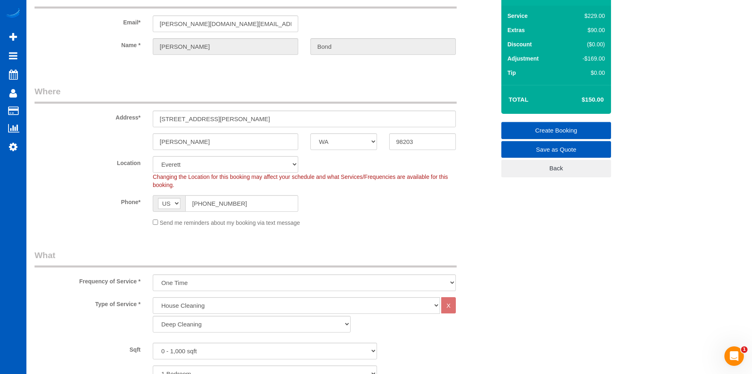 The width and height of the screenshot is (752, 374). I want to click on div: $0.00, so click(585, 73).